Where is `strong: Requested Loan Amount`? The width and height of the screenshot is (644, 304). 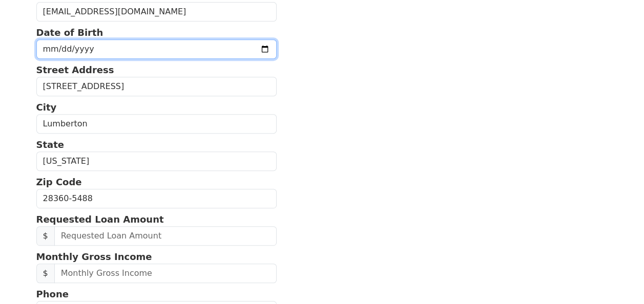
strong: Requested Loan Amount is located at coordinates (100, 219).